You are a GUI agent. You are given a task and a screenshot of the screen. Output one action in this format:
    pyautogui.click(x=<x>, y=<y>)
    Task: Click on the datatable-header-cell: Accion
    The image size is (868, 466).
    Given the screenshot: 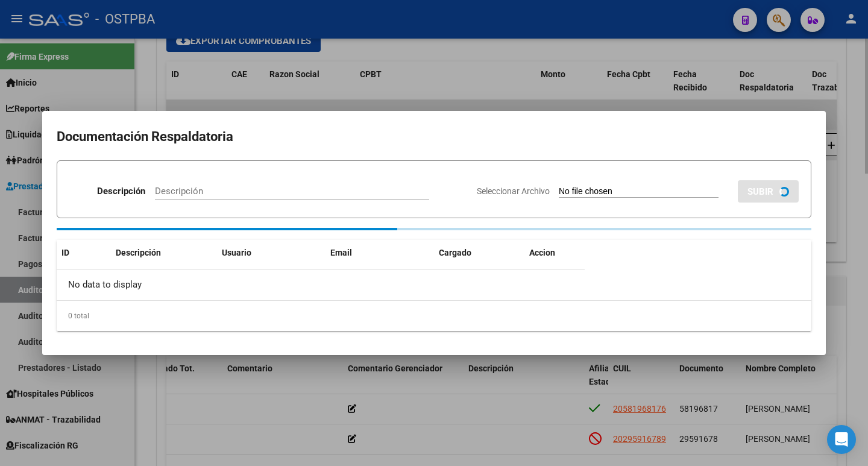 What is the action you would take?
    pyautogui.click(x=555, y=252)
    